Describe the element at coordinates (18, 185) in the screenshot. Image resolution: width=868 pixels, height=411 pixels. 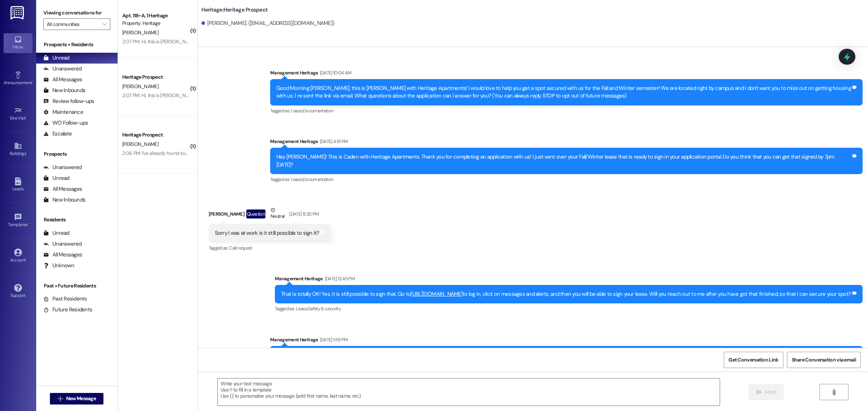
I see `a: Leads` at that location.